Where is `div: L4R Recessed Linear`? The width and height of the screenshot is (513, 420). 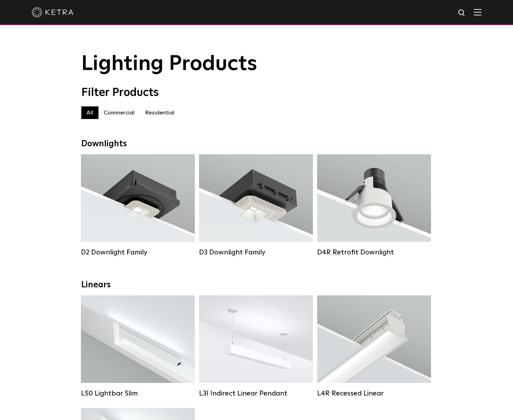
div: L4R Recessed Linear is located at coordinates (374, 394).